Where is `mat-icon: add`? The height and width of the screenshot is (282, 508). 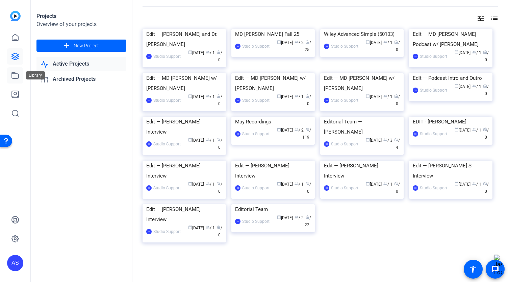
mat-icon: add is located at coordinates (66, 46).